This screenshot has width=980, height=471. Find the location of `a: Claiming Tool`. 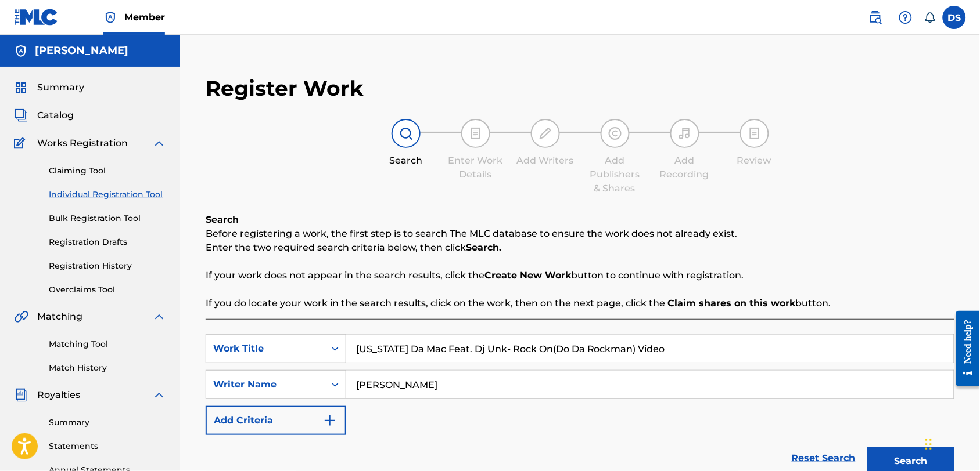

a: Claiming Tool is located at coordinates (108, 170).